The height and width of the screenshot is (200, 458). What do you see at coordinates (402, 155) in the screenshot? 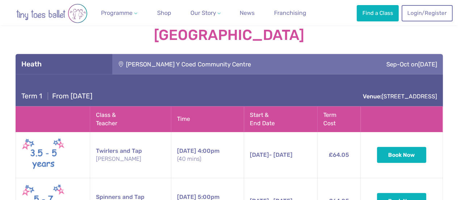
I see `button: Book Now` at bounding box center [402, 155].